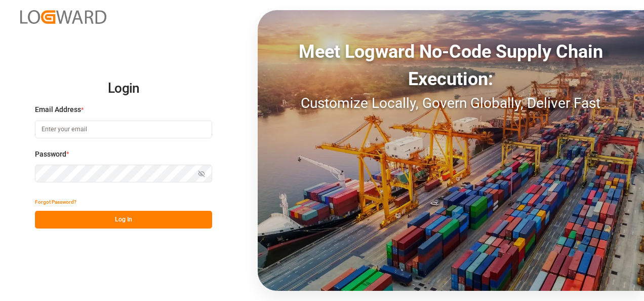 Image resolution: width=644 pixels, height=301 pixels. What do you see at coordinates (58, 110) in the screenshot?
I see `span: Email Address` at bounding box center [58, 110].